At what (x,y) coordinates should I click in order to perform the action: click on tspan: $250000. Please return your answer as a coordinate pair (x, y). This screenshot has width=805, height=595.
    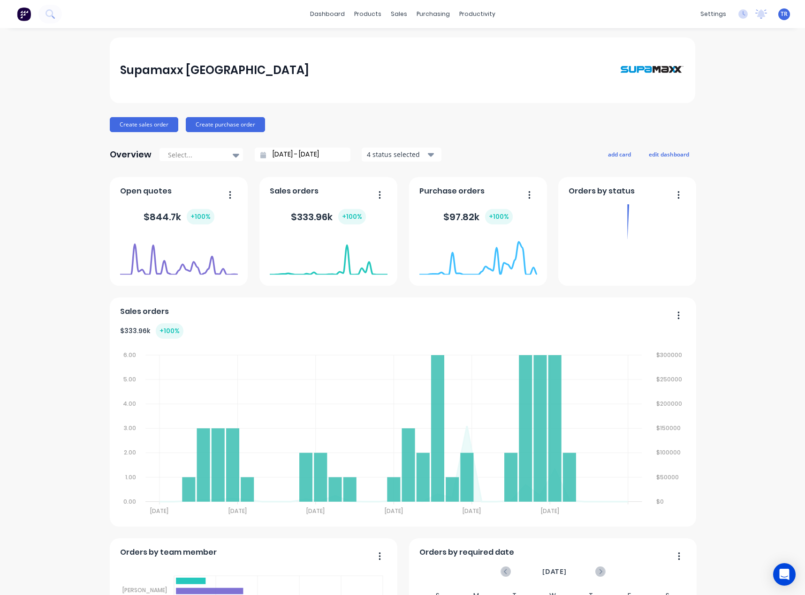
    Looking at the image, I should click on (670, 379).